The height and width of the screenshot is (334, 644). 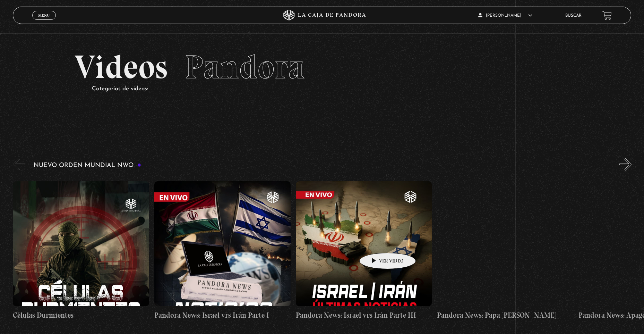 I want to click on h4: Pandora News: Israel vrs Irán Parte III, so click(x=364, y=315).